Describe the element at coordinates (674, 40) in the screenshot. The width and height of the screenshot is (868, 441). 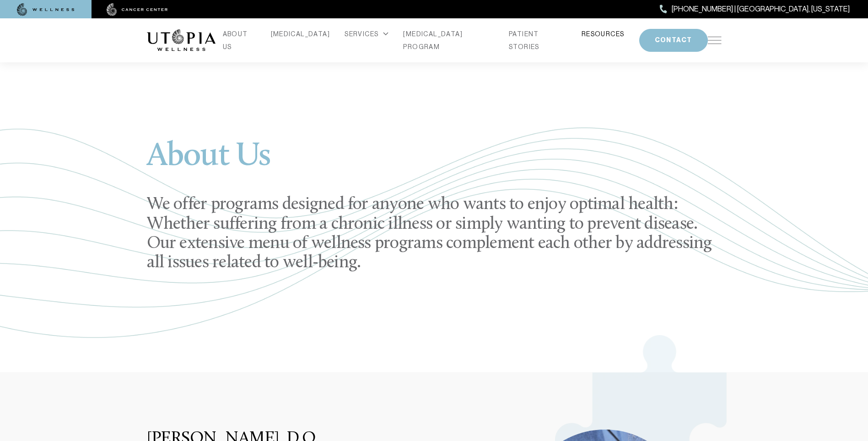
I see `button: CONTACT` at that location.